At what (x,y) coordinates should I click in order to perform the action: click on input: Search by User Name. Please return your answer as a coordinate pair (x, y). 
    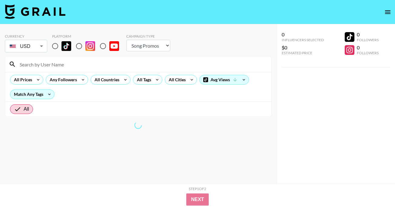
    Looking at the image, I should click on (142, 64).